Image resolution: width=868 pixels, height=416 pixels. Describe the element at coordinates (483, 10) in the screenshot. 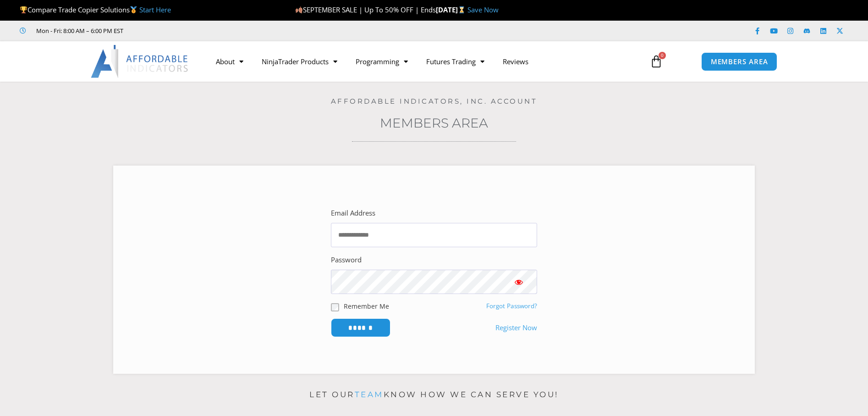

I see `a: Save Now` at that location.